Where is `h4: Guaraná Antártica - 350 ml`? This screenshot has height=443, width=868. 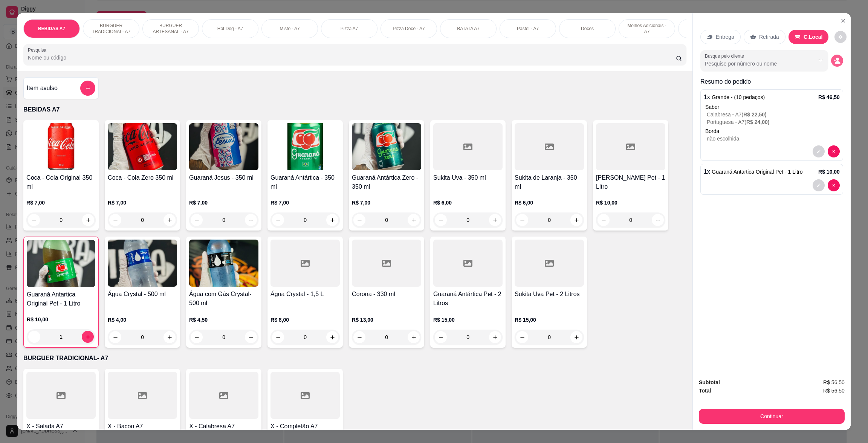
h4: Guaraná Antártica - 350 ml is located at coordinates (305, 182).